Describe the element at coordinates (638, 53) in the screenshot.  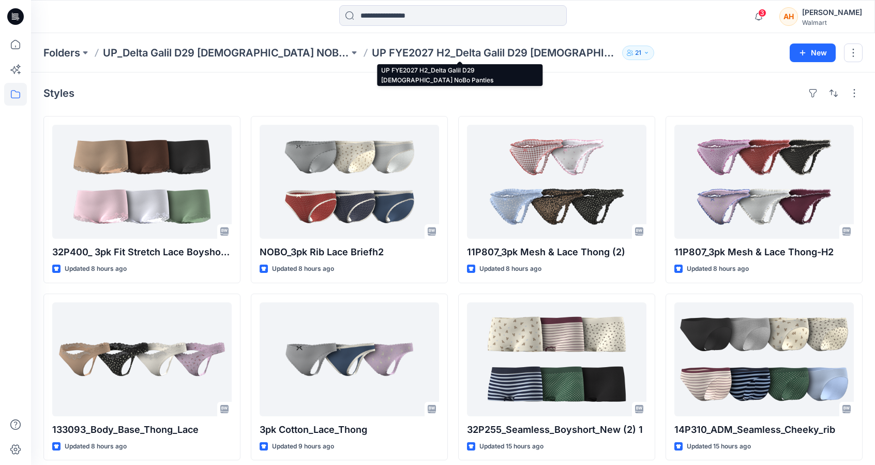
I see `p: 21` at that location.